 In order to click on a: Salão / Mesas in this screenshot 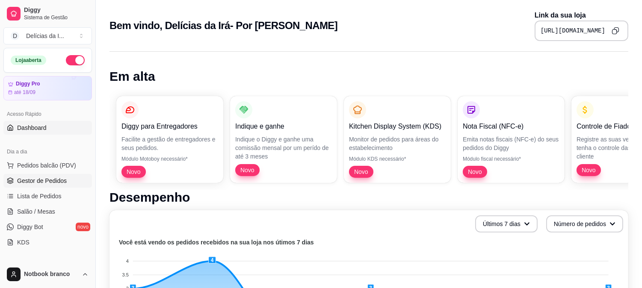, I will do `click(47, 212)`.